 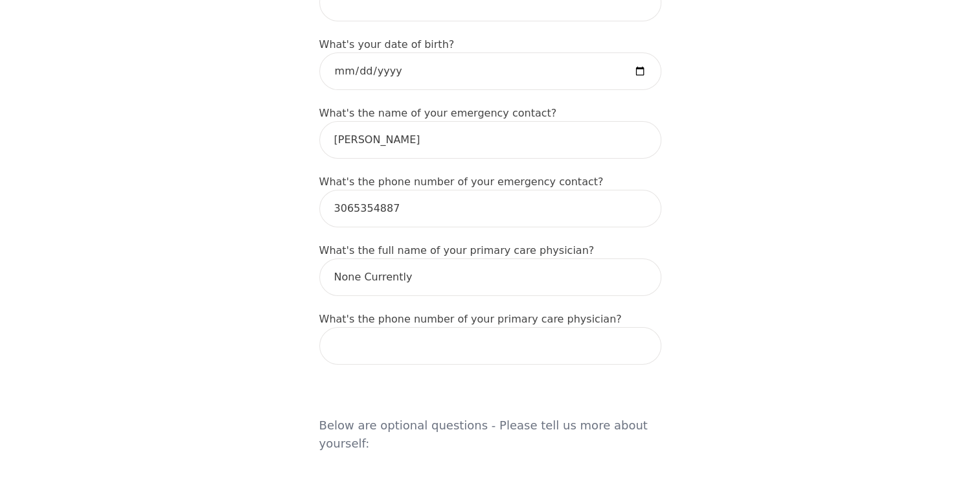 I want to click on h5: Below are optional questions - Please tell us more about yourself:, so click(x=490, y=422).